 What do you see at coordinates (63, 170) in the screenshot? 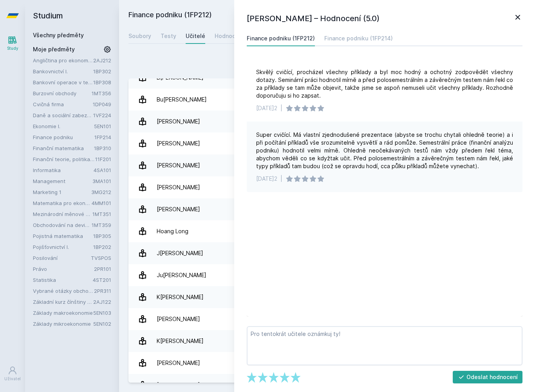
I see `a: Informatika` at bounding box center [63, 170].